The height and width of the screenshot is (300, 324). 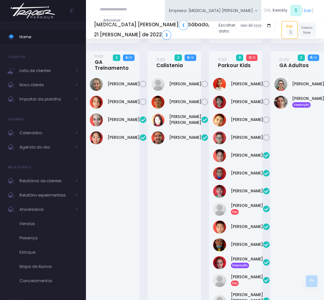 What do you see at coordinates (239, 58) in the screenshot?
I see `span: 9` at bounding box center [239, 58].